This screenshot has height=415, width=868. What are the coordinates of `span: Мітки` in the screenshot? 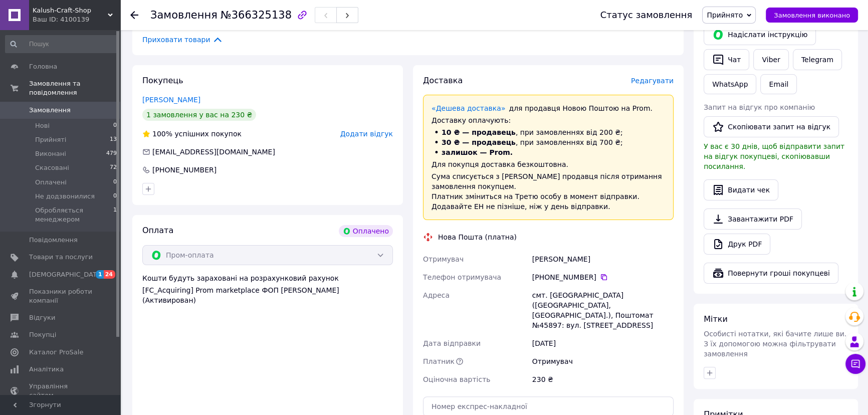 It's located at (716, 319).